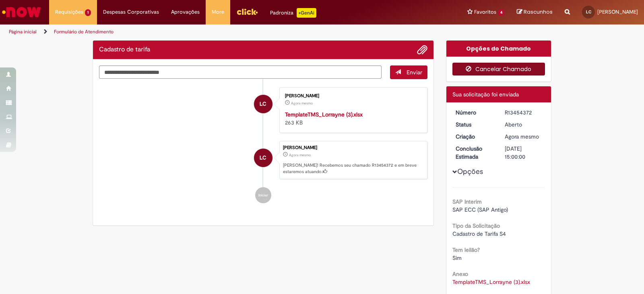 This screenshot has height=294, width=644. Describe the element at coordinates (474, 153) in the screenshot. I see `dt: Conclusão Estimada` at that location.